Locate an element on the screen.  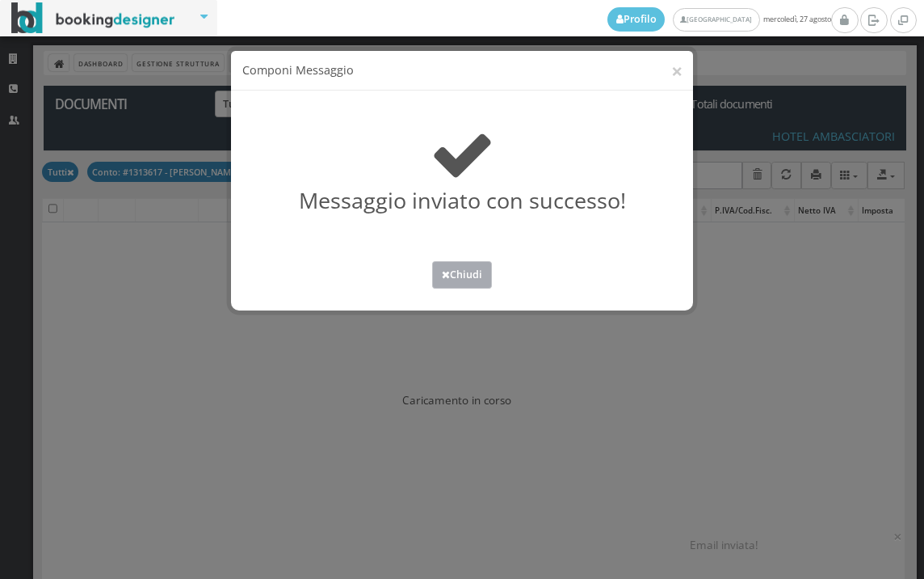
img: BookingDesigner.com is located at coordinates (93, 18).